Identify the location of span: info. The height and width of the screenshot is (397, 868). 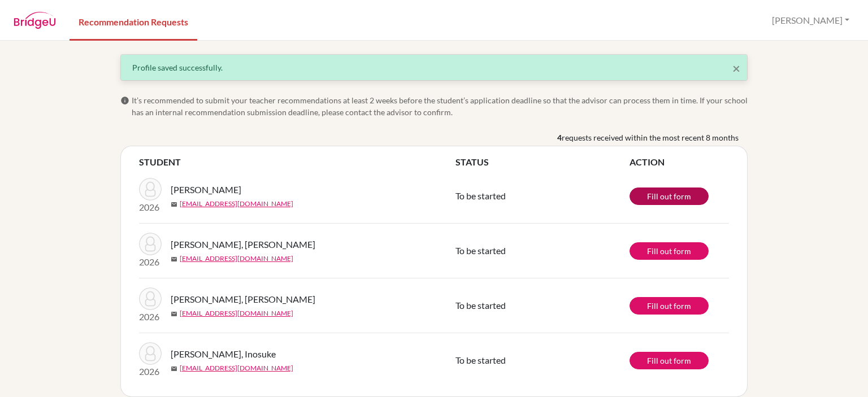
(125, 101).